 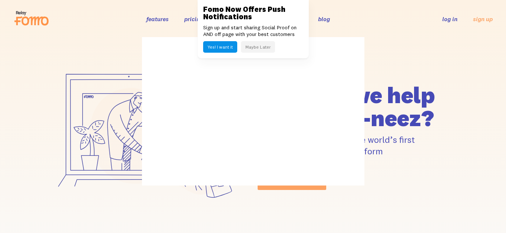 I want to click on button: Yes! I want it, so click(x=220, y=47).